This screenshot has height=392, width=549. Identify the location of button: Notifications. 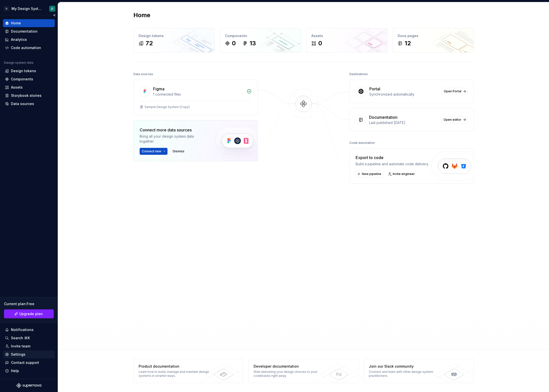
(29, 329).